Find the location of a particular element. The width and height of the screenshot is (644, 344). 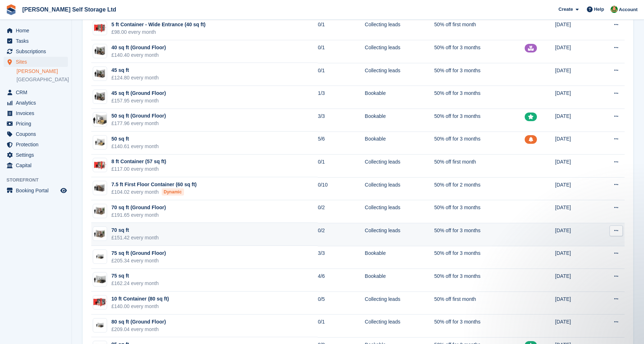

div: £209.04 every month is located at coordinates (139, 329).